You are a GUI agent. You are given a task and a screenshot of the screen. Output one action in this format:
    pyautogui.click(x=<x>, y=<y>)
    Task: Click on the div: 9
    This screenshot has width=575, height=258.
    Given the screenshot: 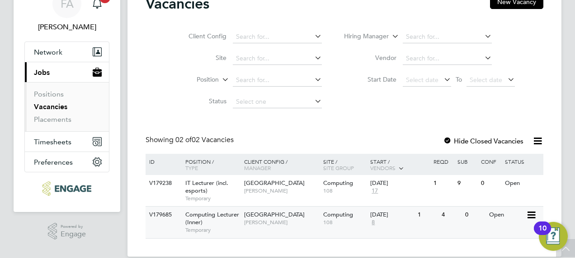 What is the action you would take?
    pyautogui.click(x=467, y=183)
    